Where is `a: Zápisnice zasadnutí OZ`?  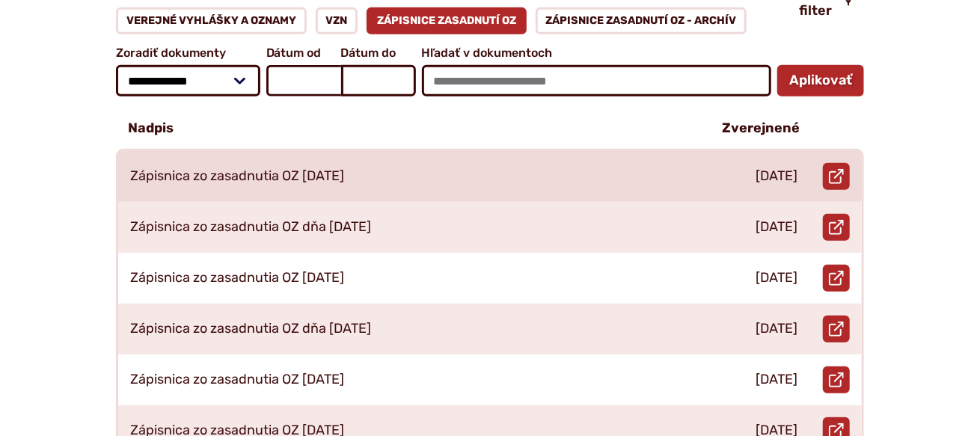 a: Zápisnice zasadnutí OZ is located at coordinates (447, 21).